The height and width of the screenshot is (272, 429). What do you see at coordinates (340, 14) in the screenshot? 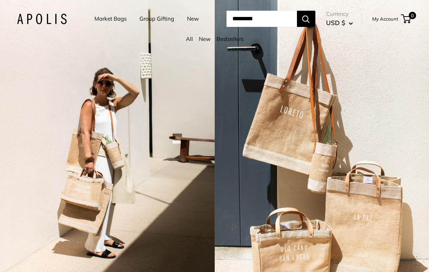
I see `span: Currency` at bounding box center [340, 14].